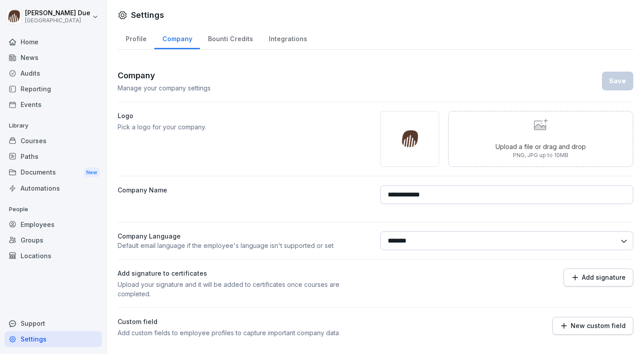  What do you see at coordinates (136, 38) in the screenshot?
I see `a: Profile` at bounding box center [136, 38].